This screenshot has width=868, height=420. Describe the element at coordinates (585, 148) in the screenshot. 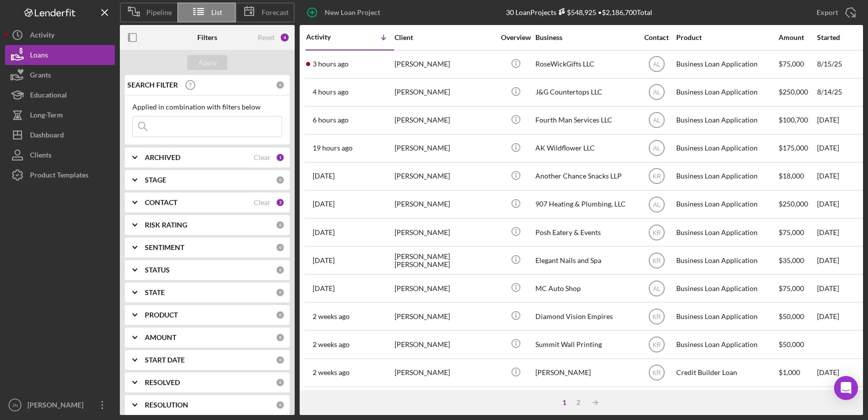

I see `div: AK Wildflower LLC` at that location.